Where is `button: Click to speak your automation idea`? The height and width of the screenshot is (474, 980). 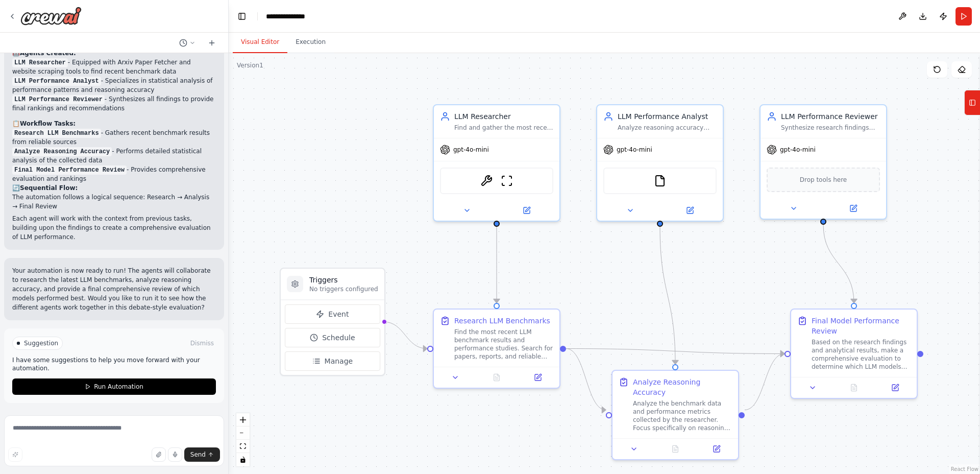
button: Click to speak your automation idea is located at coordinates (175, 454).